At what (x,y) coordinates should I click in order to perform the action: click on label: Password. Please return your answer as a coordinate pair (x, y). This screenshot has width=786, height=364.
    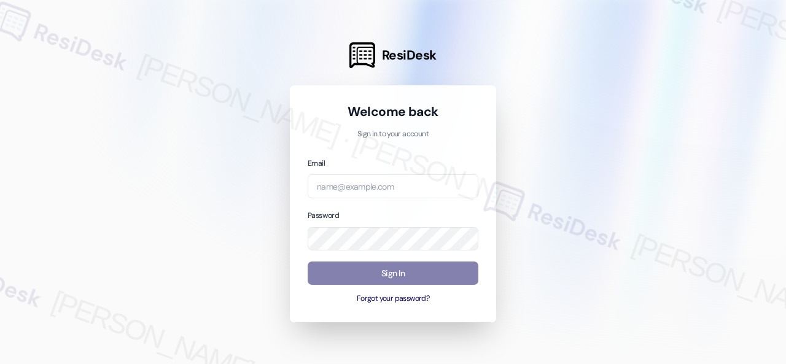
    Looking at the image, I should click on (323, 216).